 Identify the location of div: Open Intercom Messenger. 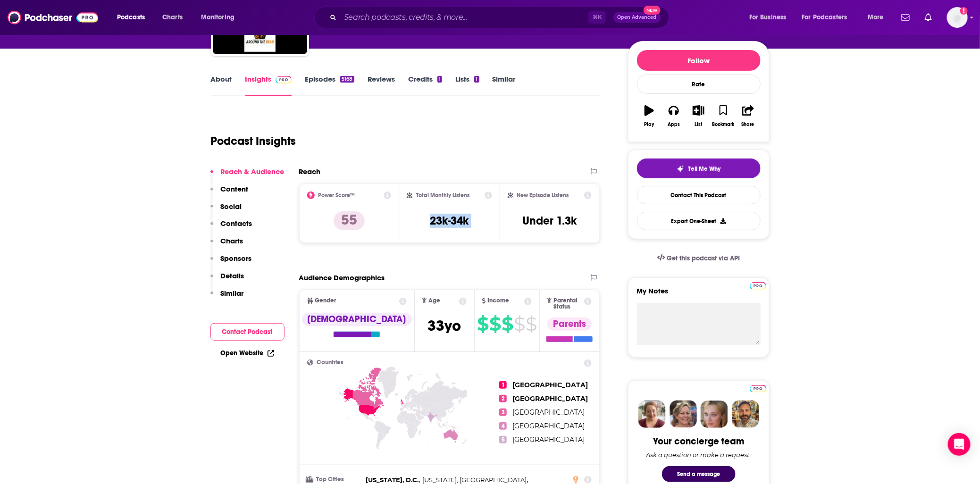
(959, 444).